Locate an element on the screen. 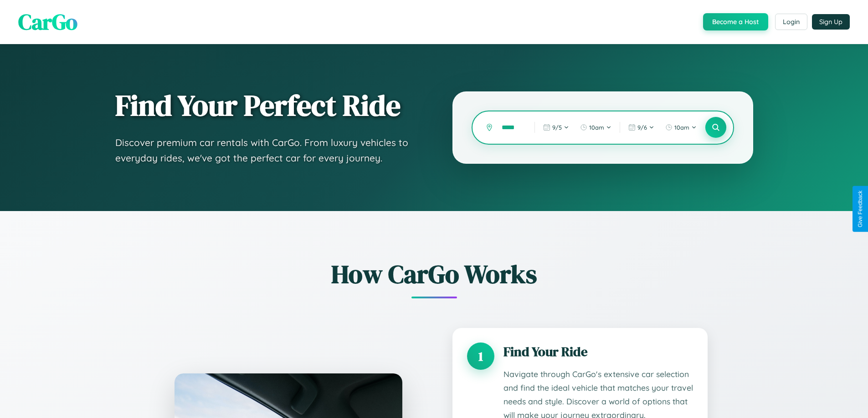 The height and width of the screenshot is (418, 868). div: 1 is located at coordinates (481, 356).